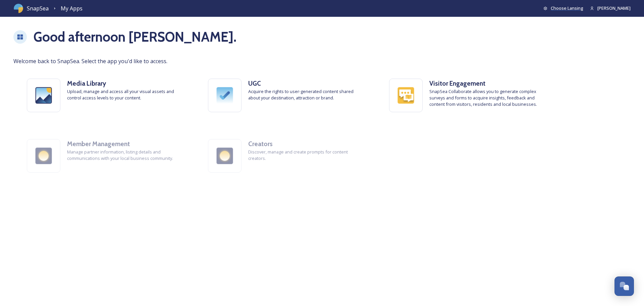  Describe the element at coordinates (86, 83) in the screenshot. I see `strong: Media Library` at that location.